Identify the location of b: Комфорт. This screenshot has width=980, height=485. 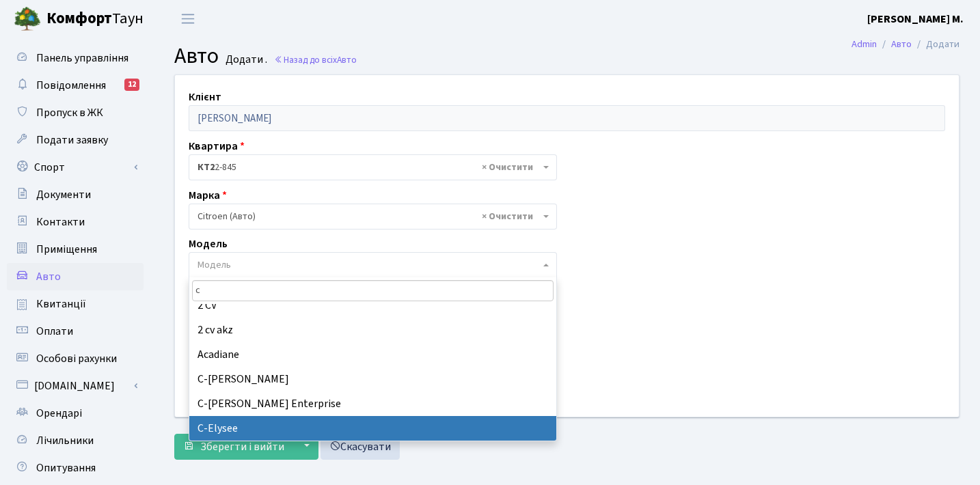
(79, 19).